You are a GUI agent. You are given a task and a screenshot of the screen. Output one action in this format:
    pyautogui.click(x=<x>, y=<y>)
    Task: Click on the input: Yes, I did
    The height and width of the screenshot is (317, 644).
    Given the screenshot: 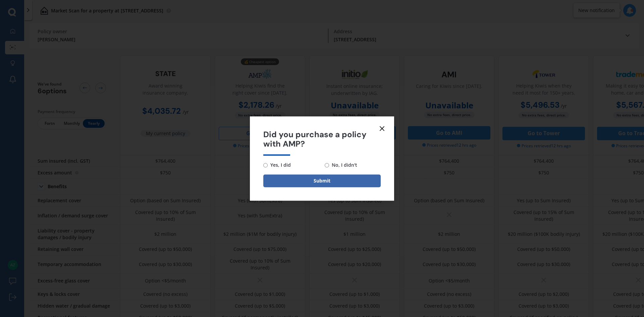 What is the action you would take?
    pyautogui.click(x=265, y=165)
    